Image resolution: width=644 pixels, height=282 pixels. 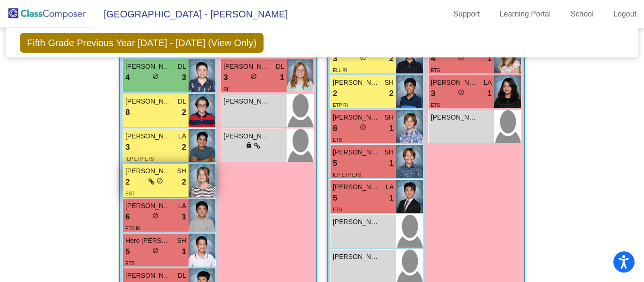 What do you see at coordinates (625, 14) in the screenshot?
I see `a: Logout` at bounding box center [625, 14].